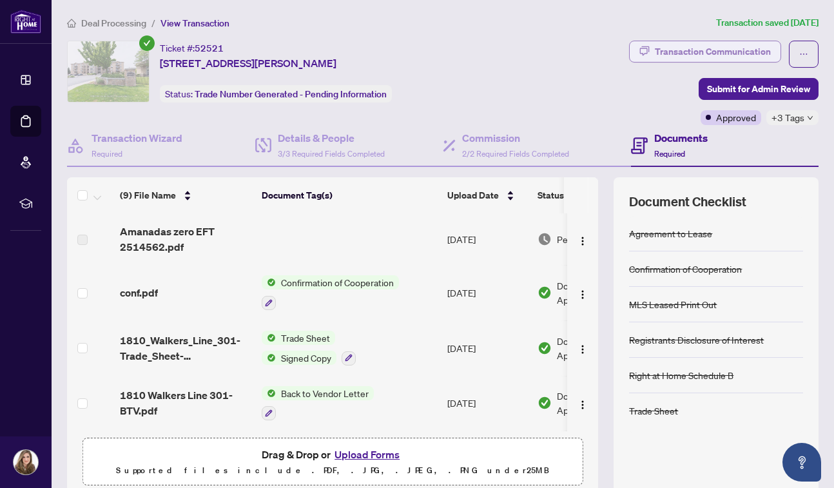 The height and width of the screenshot is (488, 834). I want to click on span: +3 Tags, so click(787, 117).